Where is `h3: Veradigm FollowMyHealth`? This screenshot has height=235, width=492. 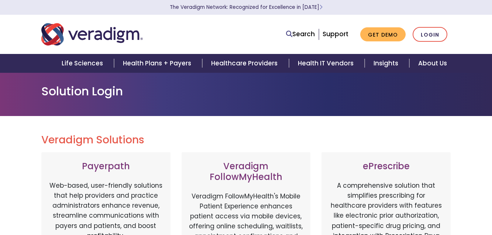
h3: Veradigm FollowMyHealth is located at coordinates (246, 171).